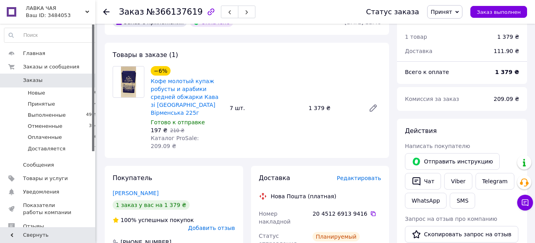 The height and width of the screenshot is (243, 535). Describe the element at coordinates (432, 99) in the screenshot. I see `span: Комиссия за заказ` at that location.